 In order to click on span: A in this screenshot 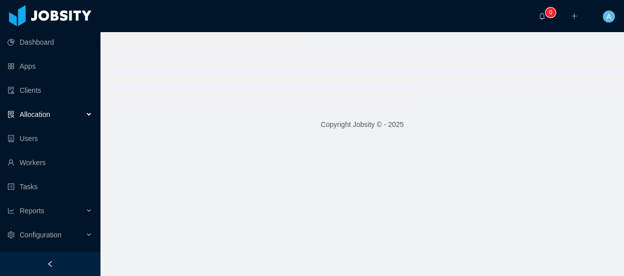, I will do `click(609, 17)`.